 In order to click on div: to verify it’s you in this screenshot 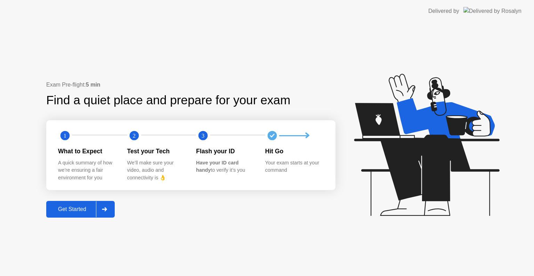, I will do `click(225, 167)`.